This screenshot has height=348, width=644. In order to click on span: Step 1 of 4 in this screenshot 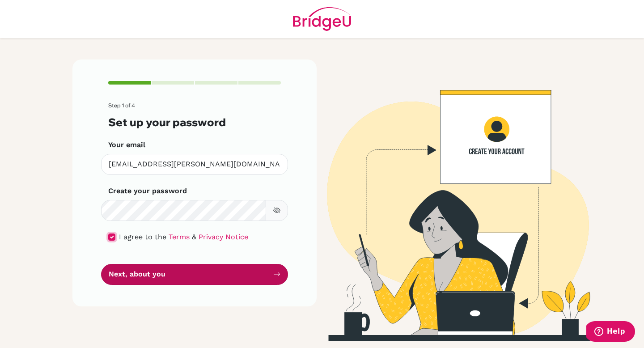, I will do `click(122, 105)`.